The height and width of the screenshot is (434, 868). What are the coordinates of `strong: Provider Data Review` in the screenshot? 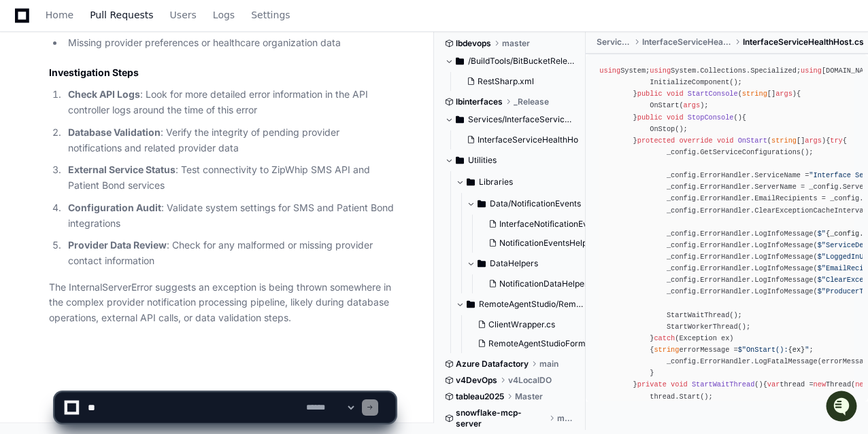 It's located at (117, 245).